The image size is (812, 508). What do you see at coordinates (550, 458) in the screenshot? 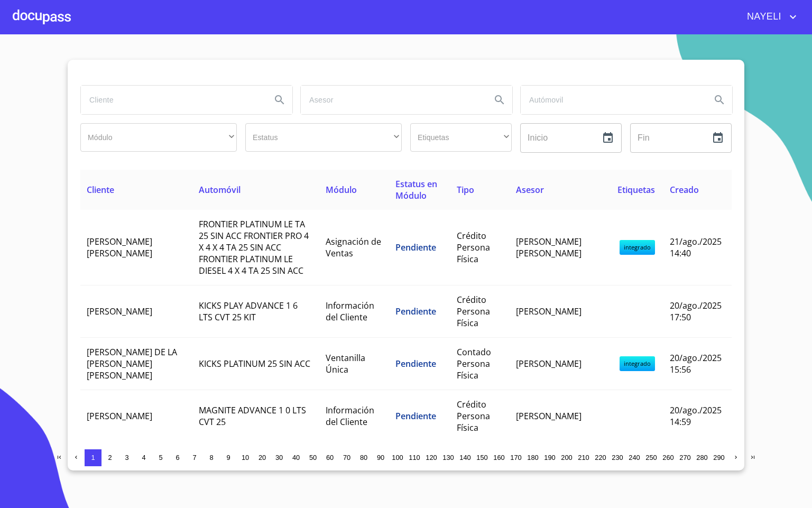
I see `button: 190` at bounding box center [550, 458].